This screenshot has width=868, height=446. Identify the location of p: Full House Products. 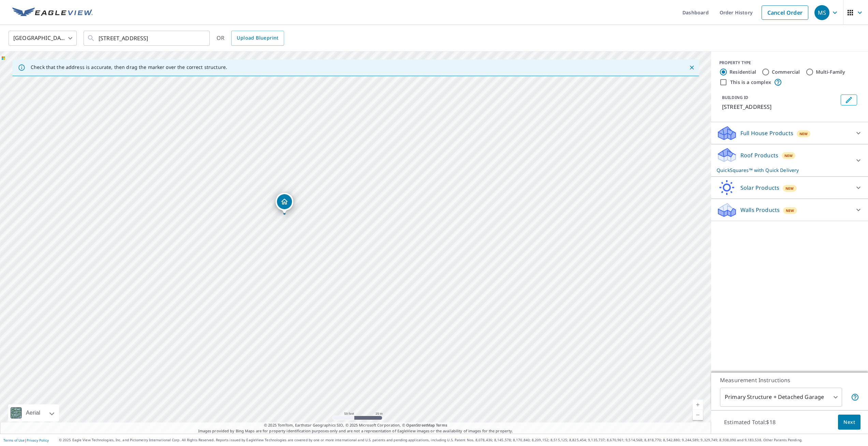
(767, 133).